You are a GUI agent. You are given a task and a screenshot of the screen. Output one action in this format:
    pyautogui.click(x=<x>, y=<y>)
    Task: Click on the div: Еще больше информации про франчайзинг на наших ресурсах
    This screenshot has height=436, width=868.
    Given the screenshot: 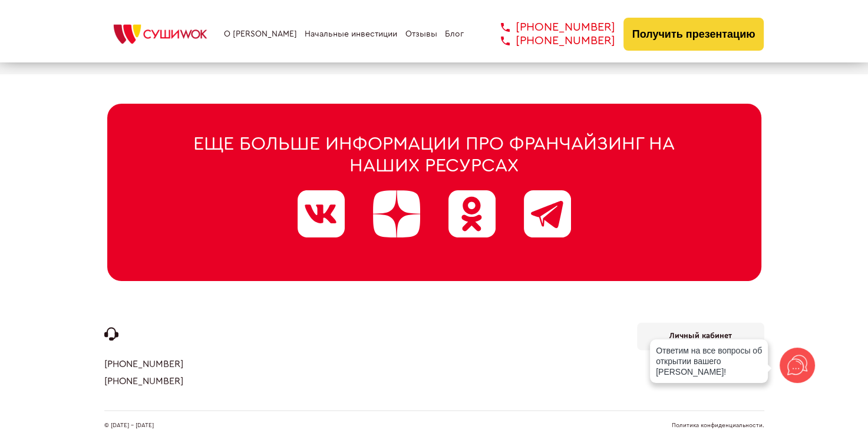 What is the action you would take?
    pyautogui.click(x=435, y=155)
    